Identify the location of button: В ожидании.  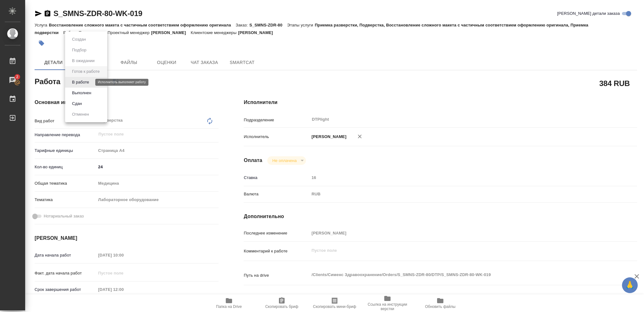
(83, 61).